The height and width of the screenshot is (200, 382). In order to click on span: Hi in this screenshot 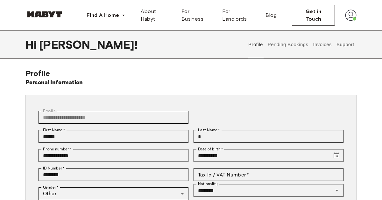, I will do `click(32, 45)`.